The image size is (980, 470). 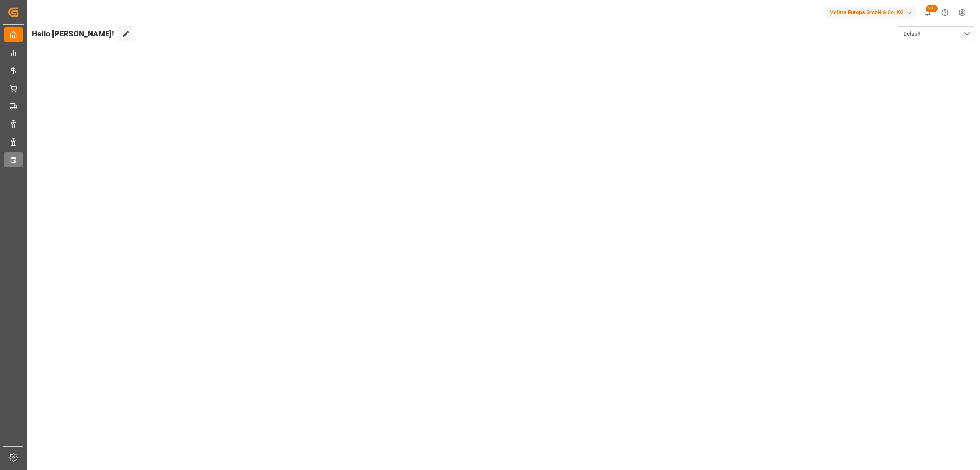 I want to click on span: Default, so click(x=912, y=33).